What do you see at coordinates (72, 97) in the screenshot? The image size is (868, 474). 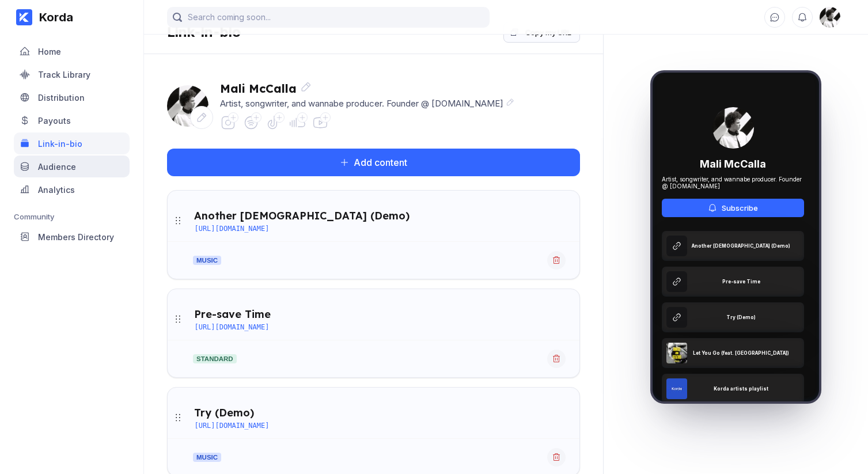 I see `a: Distribution` at bounding box center [72, 97].